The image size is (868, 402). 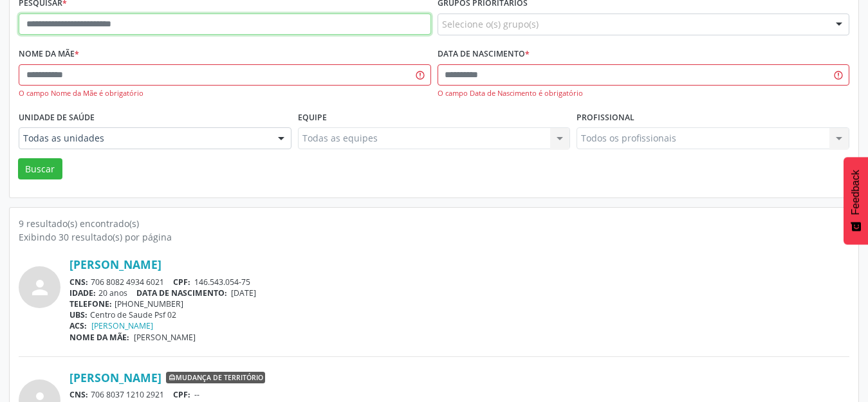 I want to click on span: TELEFONE:, so click(x=91, y=304).